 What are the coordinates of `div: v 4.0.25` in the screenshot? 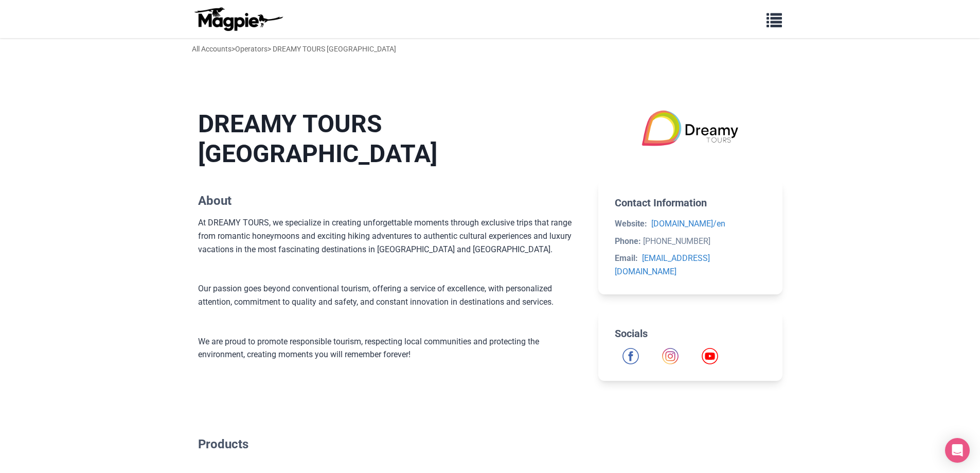 It's located at (40, 20).